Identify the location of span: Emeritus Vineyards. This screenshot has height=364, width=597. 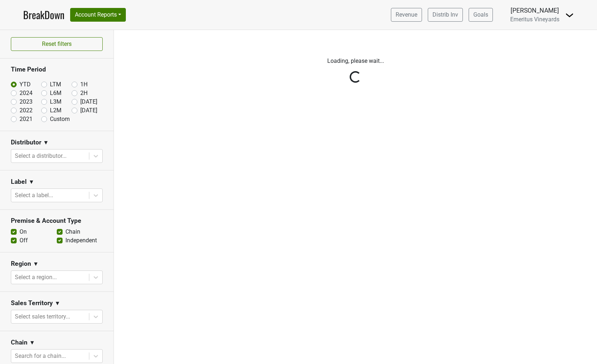
(535, 19).